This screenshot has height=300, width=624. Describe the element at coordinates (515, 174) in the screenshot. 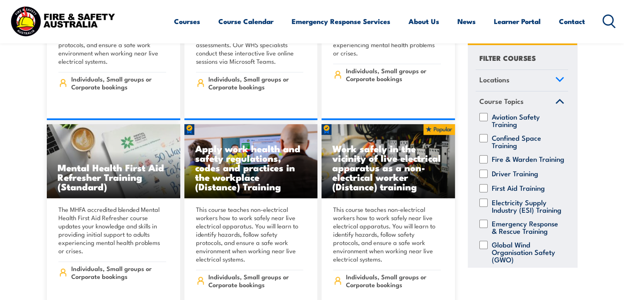

I see `label: Driver Training` at that location.